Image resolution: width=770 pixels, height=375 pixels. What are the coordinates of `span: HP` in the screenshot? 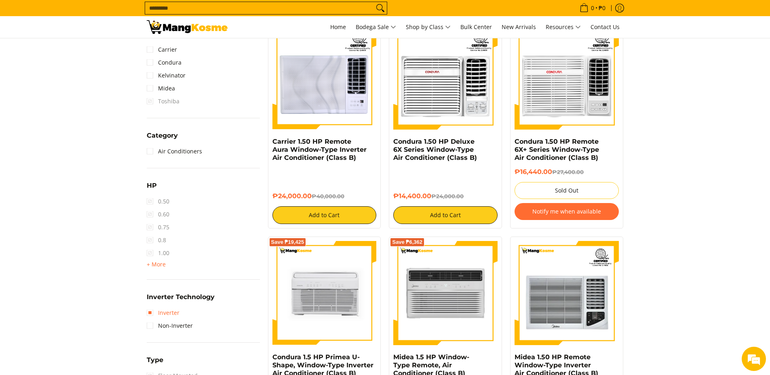 It's located at (151, 186).